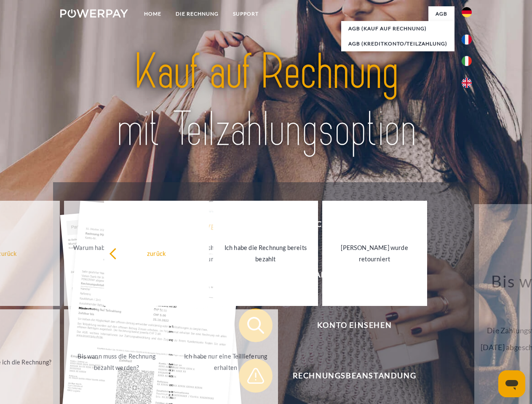 This screenshot has width=532, height=404. I want to click on button: Rechnungsbeanstandung, so click(348, 376).